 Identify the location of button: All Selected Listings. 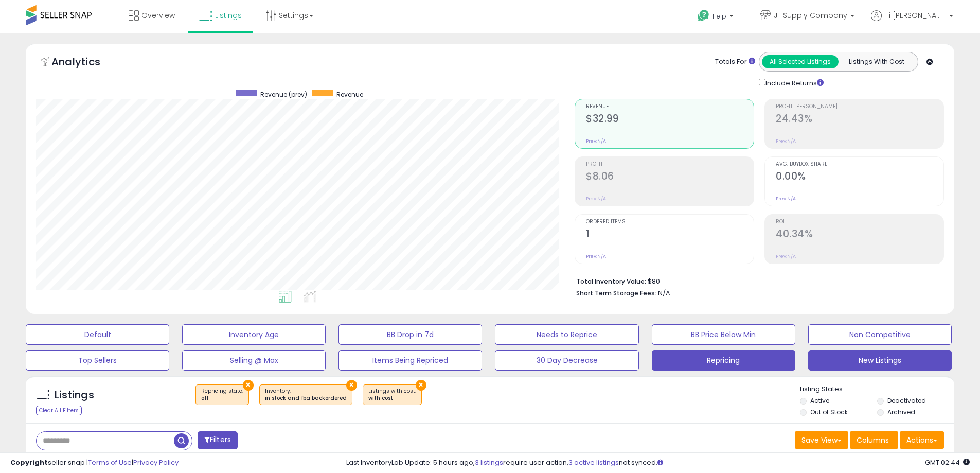
(800, 62).